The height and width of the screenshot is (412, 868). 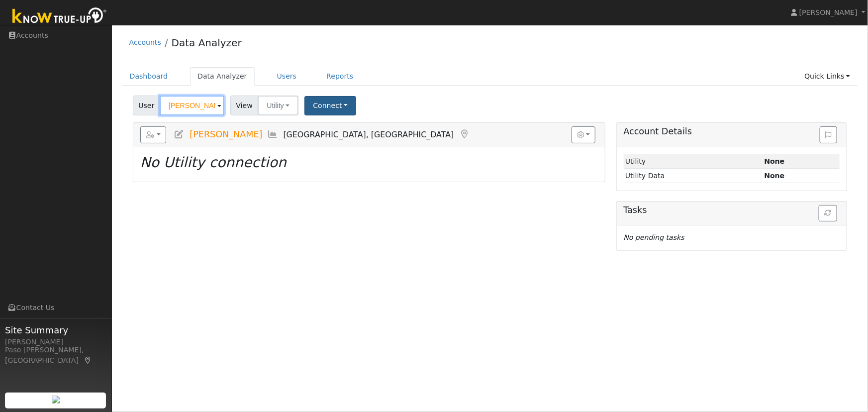 I want to click on a: Accounts, so click(x=145, y=42).